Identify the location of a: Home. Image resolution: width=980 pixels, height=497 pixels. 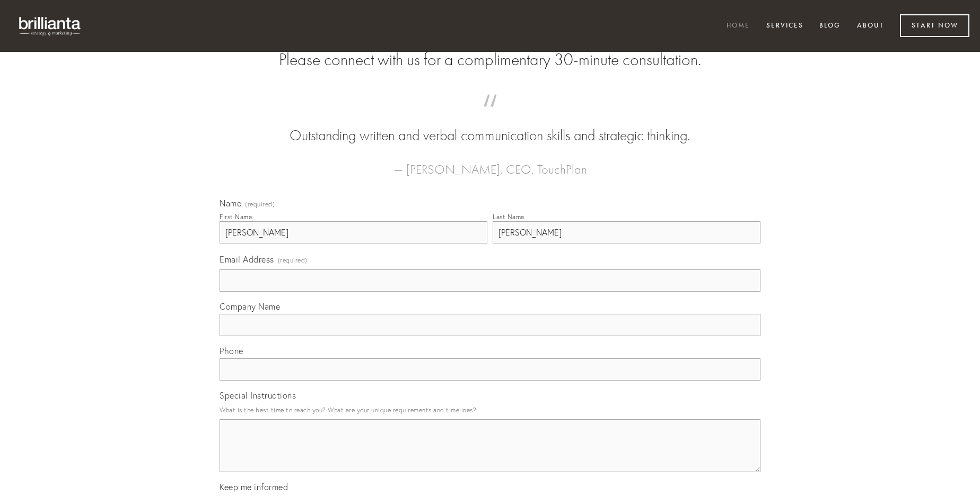
(738, 26).